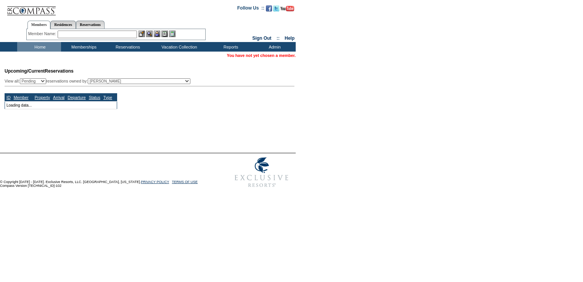 The image size is (583, 282). What do you see at coordinates (287, 10) in the screenshot?
I see `a: Subscribe to our YouTube Channel` at bounding box center [287, 10].